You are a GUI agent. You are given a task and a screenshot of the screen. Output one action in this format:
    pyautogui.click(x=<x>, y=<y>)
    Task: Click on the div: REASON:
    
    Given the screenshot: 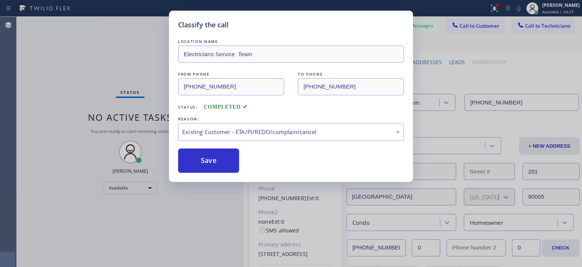 What is the action you would take?
    pyautogui.click(x=291, y=119)
    